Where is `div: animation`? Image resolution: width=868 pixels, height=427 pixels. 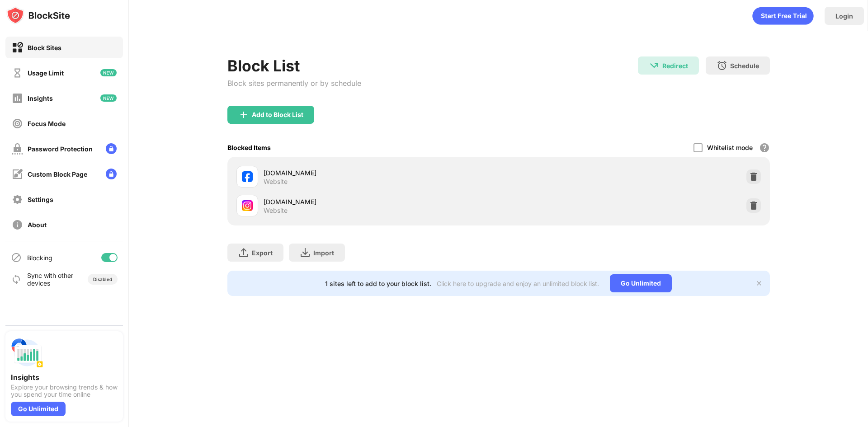 div: animation is located at coordinates (783, 15).